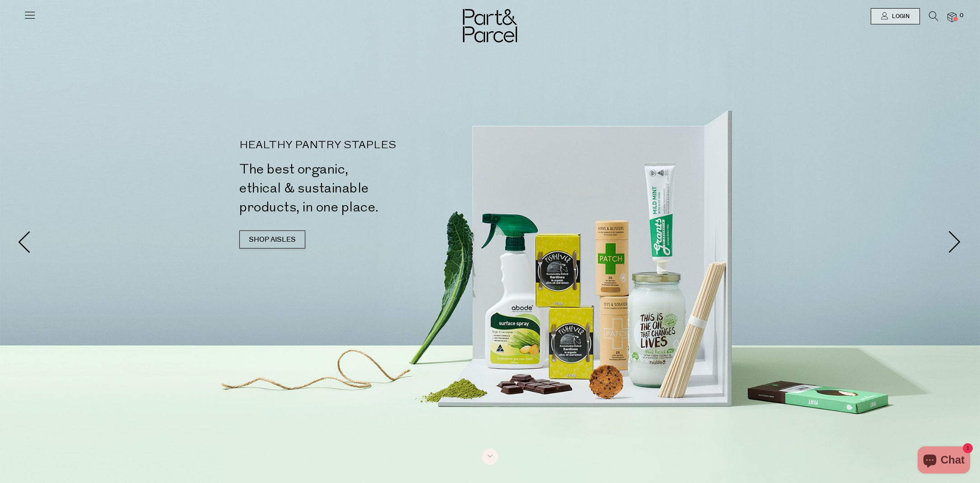  What do you see at coordinates (895, 17) in the screenshot?
I see `a: Login` at bounding box center [895, 17].